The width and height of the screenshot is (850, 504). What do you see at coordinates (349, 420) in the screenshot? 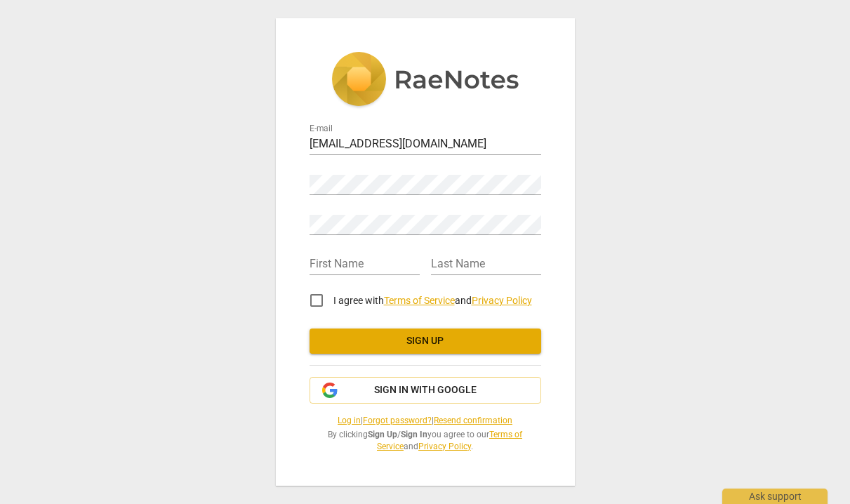
I see `a: Log in` at bounding box center [349, 420].